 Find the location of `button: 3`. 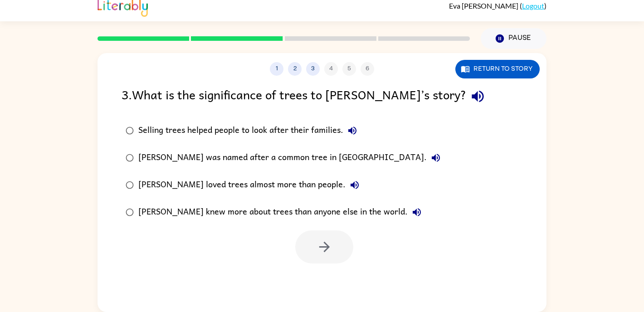

button: 3 is located at coordinates (313, 69).